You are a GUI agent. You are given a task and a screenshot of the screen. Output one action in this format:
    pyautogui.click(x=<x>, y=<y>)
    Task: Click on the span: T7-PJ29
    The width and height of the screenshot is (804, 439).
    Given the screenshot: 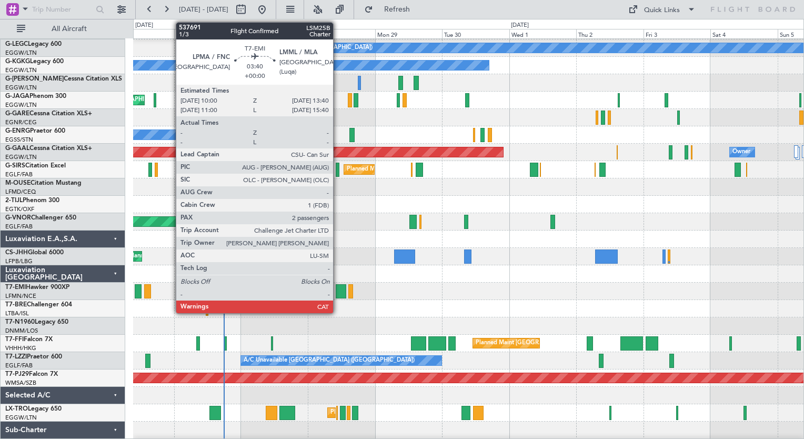 What is the action you would take?
    pyautogui.click(x=17, y=374)
    